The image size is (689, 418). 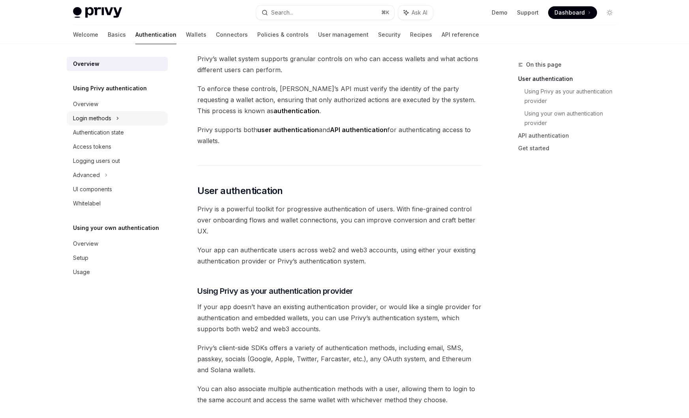 I want to click on span: Your app can authenticate users across web2 and web3 accounts, using either your existing authent..., so click(x=339, y=256).